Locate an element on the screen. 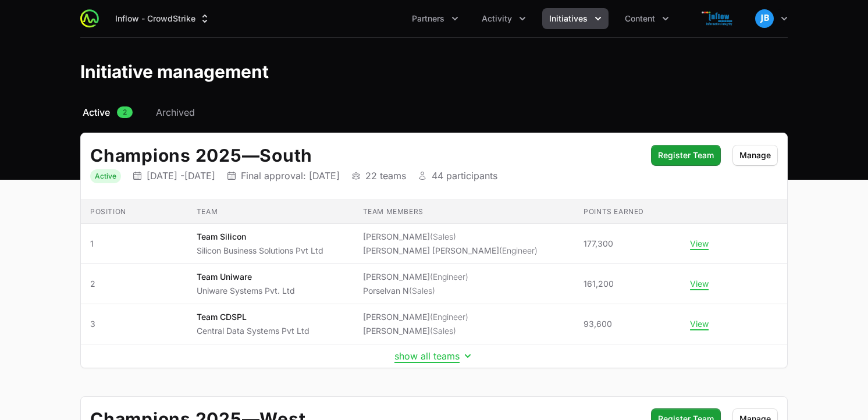 The image size is (868, 420). h2: Champions 2025 South is located at coordinates (365, 155).